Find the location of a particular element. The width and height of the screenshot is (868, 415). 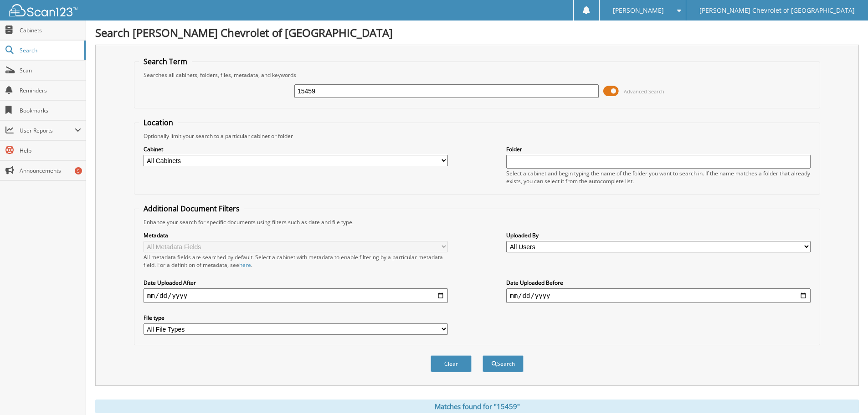

input: start is located at coordinates (296, 296).